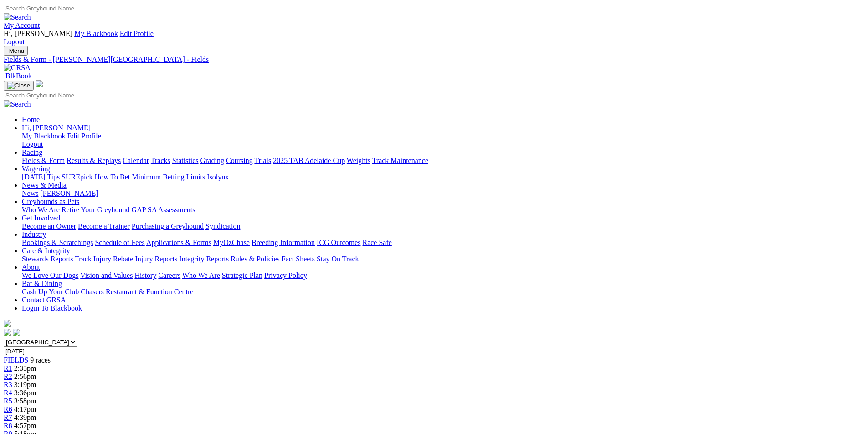  Describe the element at coordinates (263, 160) in the screenshot. I see `a: Trials` at that location.